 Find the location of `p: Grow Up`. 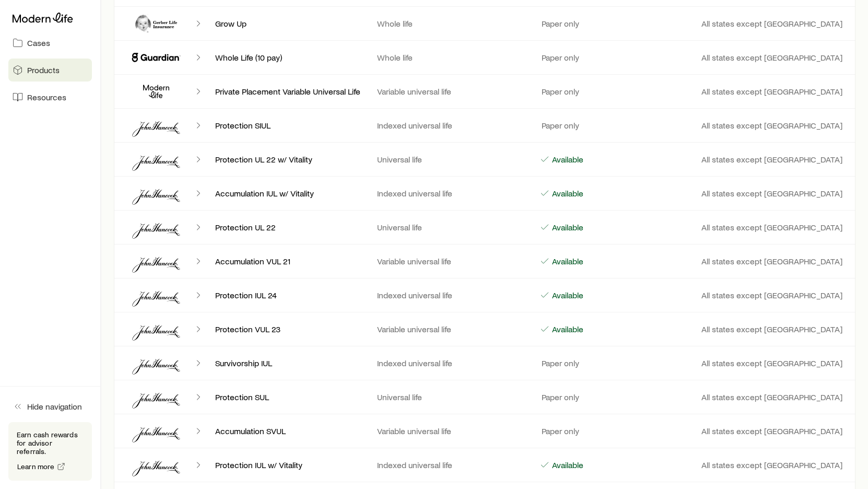

p: Grow Up is located at coordinates (288, 24).